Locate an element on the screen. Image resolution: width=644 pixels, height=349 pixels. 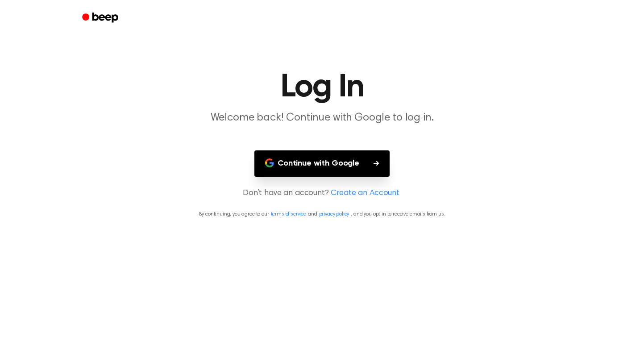
button: Continue with Google is located at coordinates (322, 163).